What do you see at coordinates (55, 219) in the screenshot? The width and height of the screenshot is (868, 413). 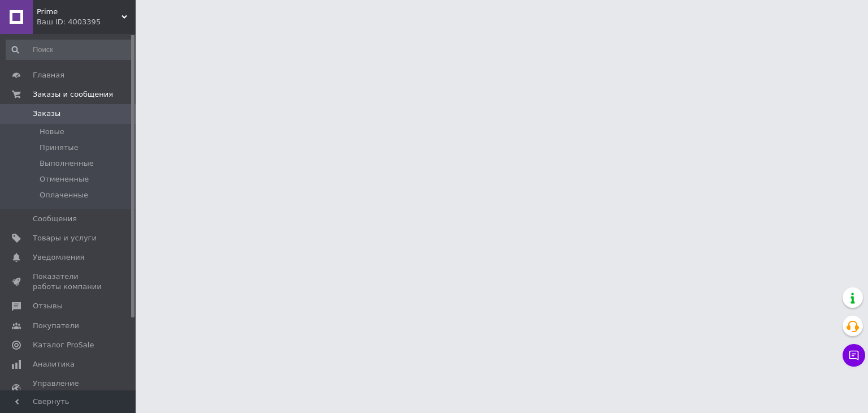 I see `span: Сообщения` at bounding box center [55, 219].